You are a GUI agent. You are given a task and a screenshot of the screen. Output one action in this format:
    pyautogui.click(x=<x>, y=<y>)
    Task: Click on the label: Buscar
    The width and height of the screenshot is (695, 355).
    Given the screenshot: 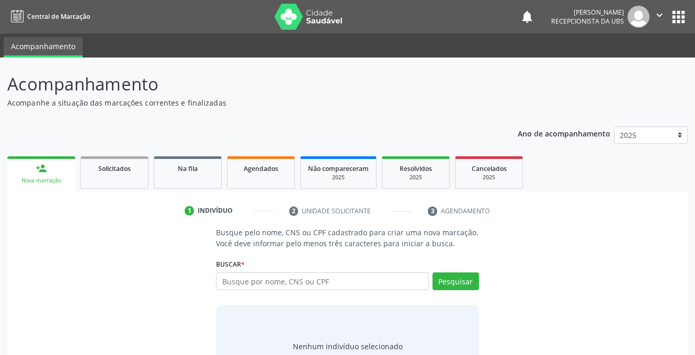 What is the action you would take?
    pyautogui.click(x=230, y=264)
    